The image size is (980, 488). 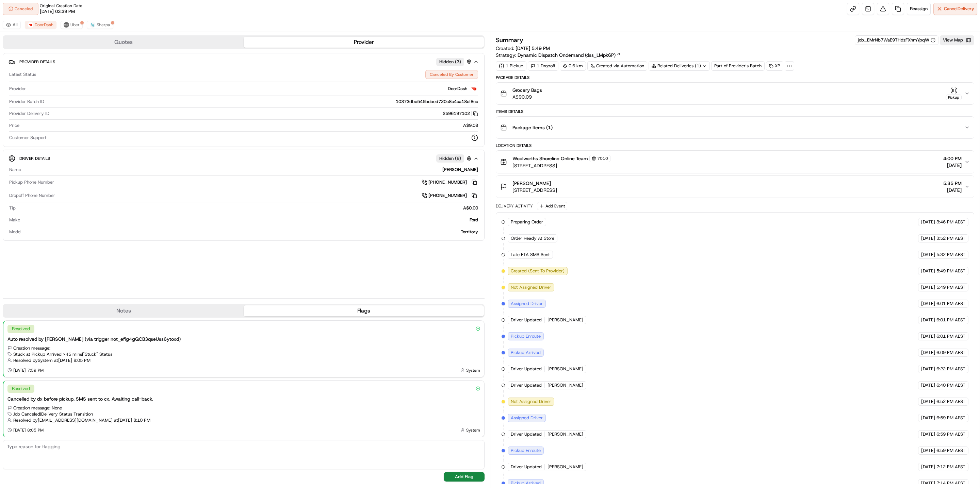 What do you see at coordinates (569, 55) in the screenshot?
I see `a: Dynamic Dispatch Ondemand (dss_LMpk6P)` at bounding box center [569, 55].